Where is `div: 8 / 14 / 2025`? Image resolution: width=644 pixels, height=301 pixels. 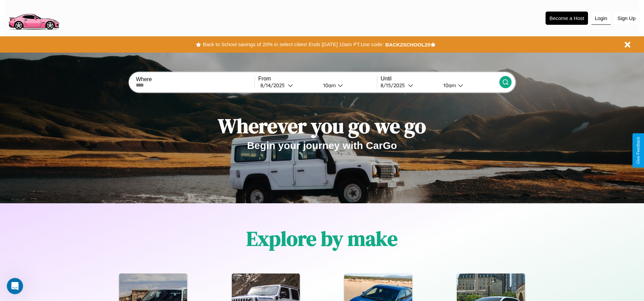
div: 8 / 14 / 2025 is located at coordinates (274, 85).